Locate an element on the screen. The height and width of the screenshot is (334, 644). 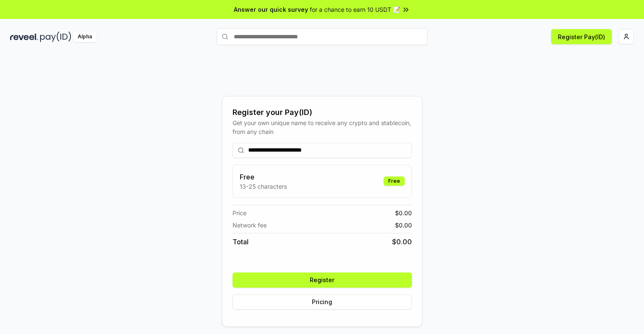
h3: Free is located at coordinates (263, 177).